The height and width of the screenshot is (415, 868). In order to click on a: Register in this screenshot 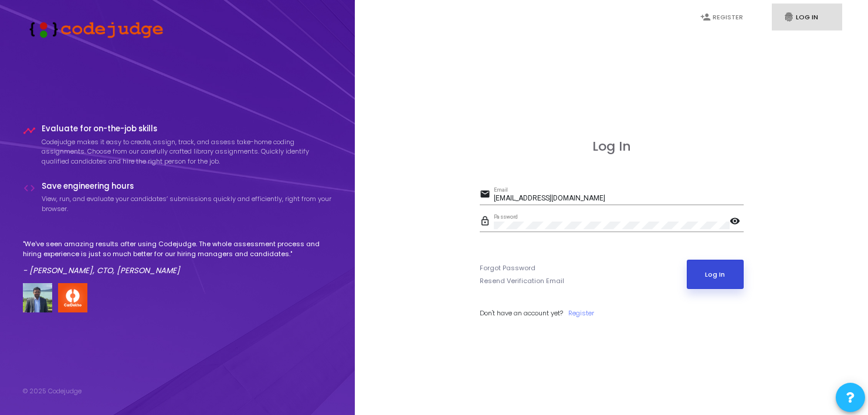, I will do `click(581, 313)`.